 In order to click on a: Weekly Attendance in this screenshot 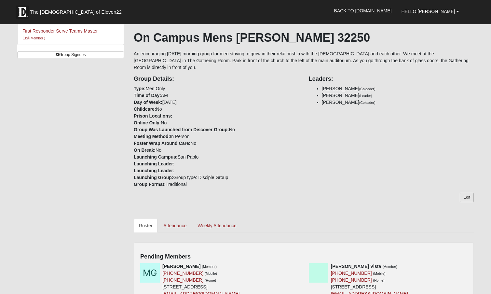, I will do `click(217, 225)`.